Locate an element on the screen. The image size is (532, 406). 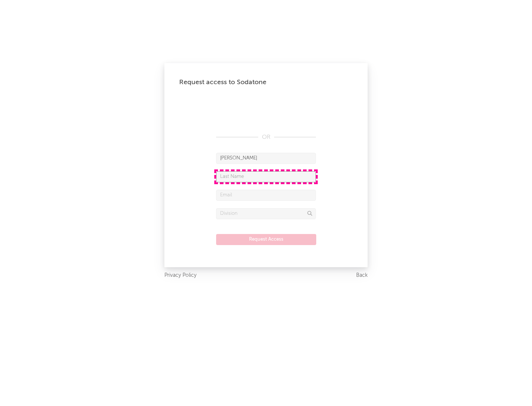
input: Last Name is located at coordinates (266, 177).